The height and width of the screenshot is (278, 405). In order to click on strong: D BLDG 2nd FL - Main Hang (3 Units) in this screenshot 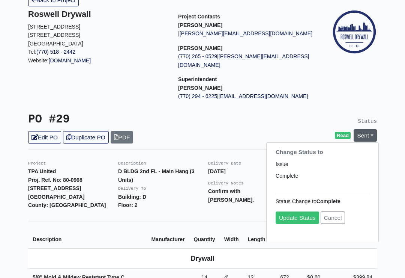, I will do `click(156, 175)`.